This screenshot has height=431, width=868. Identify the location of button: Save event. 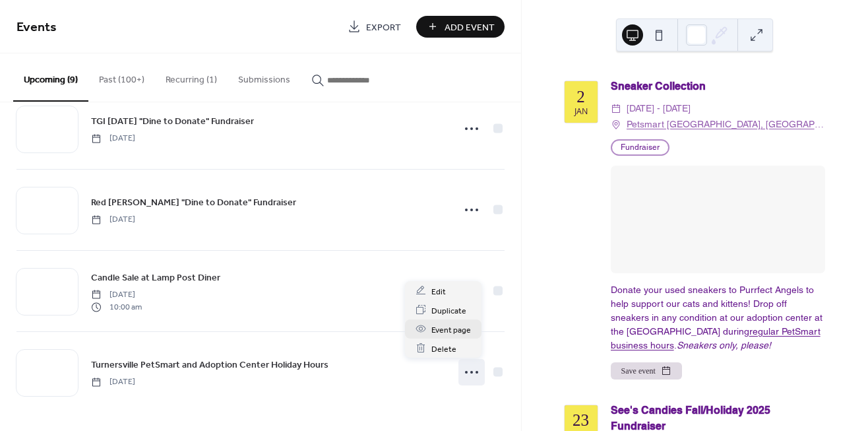
(647, 371).